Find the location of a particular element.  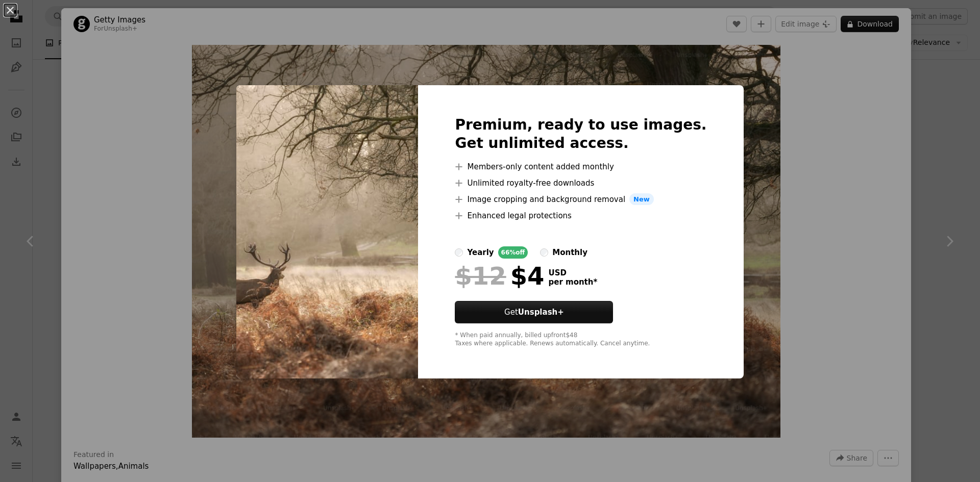

div: * When paid annually, billed upfront $48 Taxes where applicable. Renews automatically. Cancel any... is located at coordinates (581, 340).